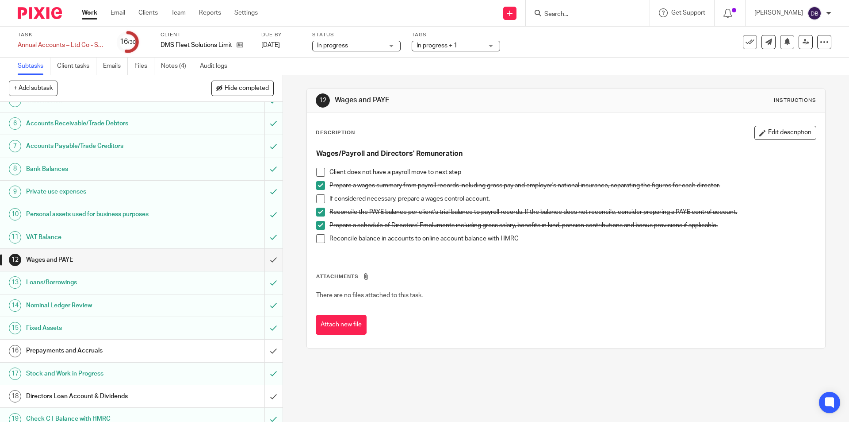  Describe the element at coordinates (34, 66) in the screenshot. I see `a: Subtasks` at that location.